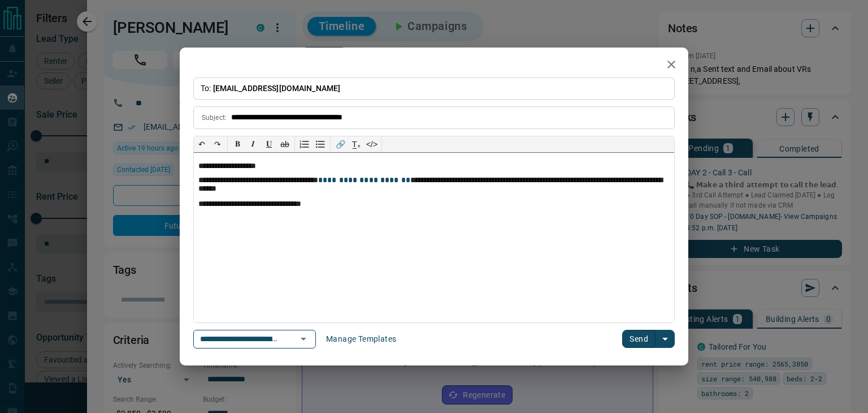 This screenshot has width=868, height=413. Describe the element at coordinates (285, 144) in the screenshot. I see `s: ab` at that location.